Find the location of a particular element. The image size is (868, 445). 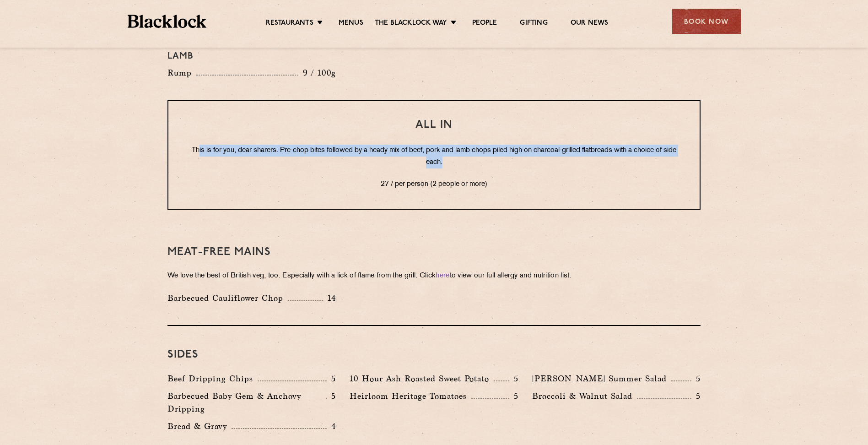

img: BL_Textured_Logo-footer-cropped.svg is located at coordinates (167, 21).